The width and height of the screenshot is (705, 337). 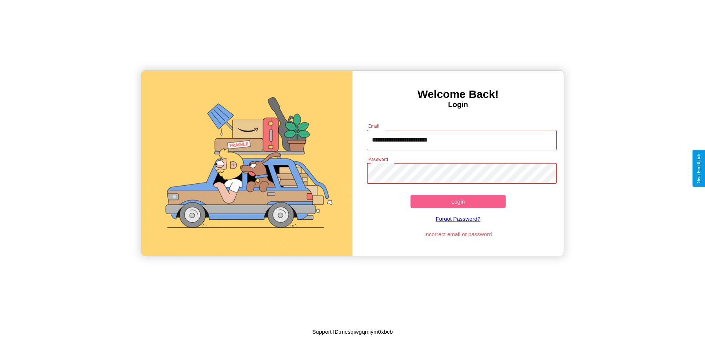 What do you see at coordinates (374, 126) in the screenshot?
I see `label: Email` at bounding box center [374, 126].